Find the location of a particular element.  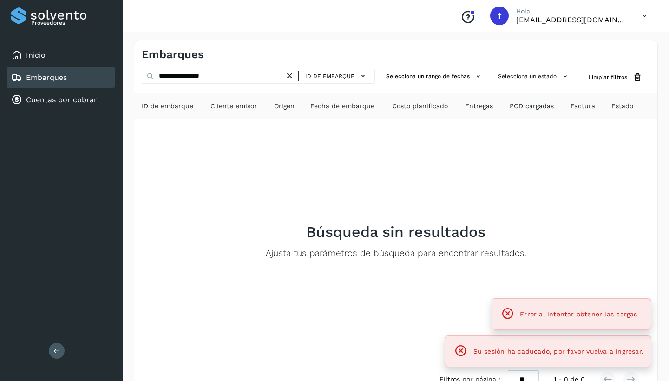

button: ID de embarque is located at coordinates (336, 76).